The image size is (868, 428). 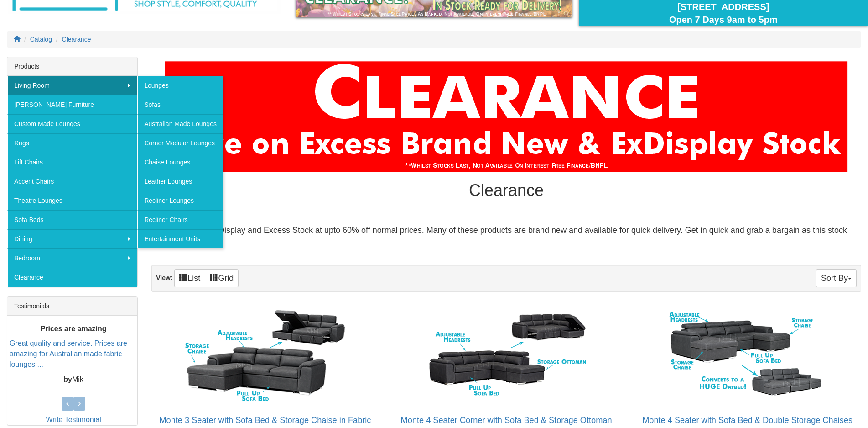 What do you see at coordinates (72, 306) in the screenshot?
I see `div: Testimonials` at bounding box center [72, 306].